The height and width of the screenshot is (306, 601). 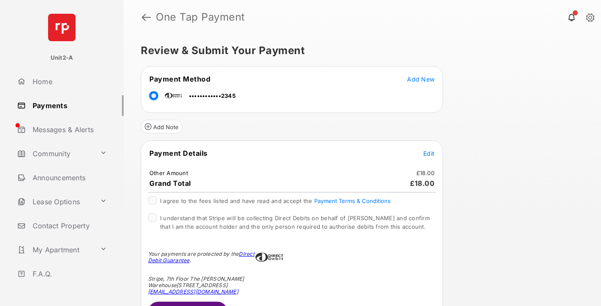 What do you see at coordinates (69, 178) in the screenshot?
I see `a: Announcements` at bounding box center [69, 178].